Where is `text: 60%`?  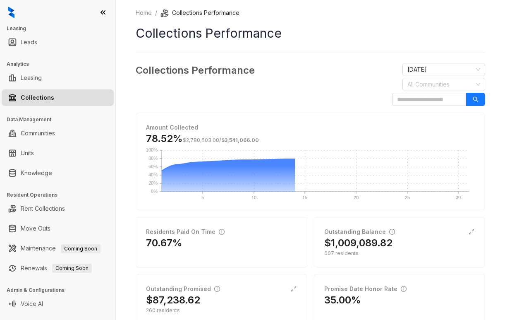 text: 60% is located at coordinates (153, 166).